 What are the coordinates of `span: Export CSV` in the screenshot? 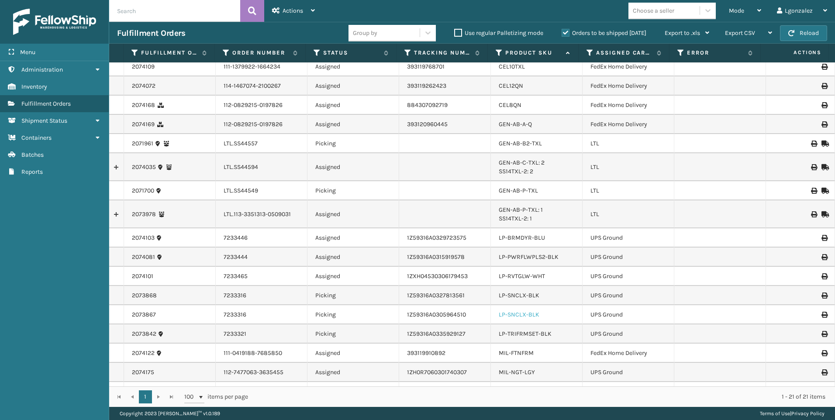 It's located at (740, 33).